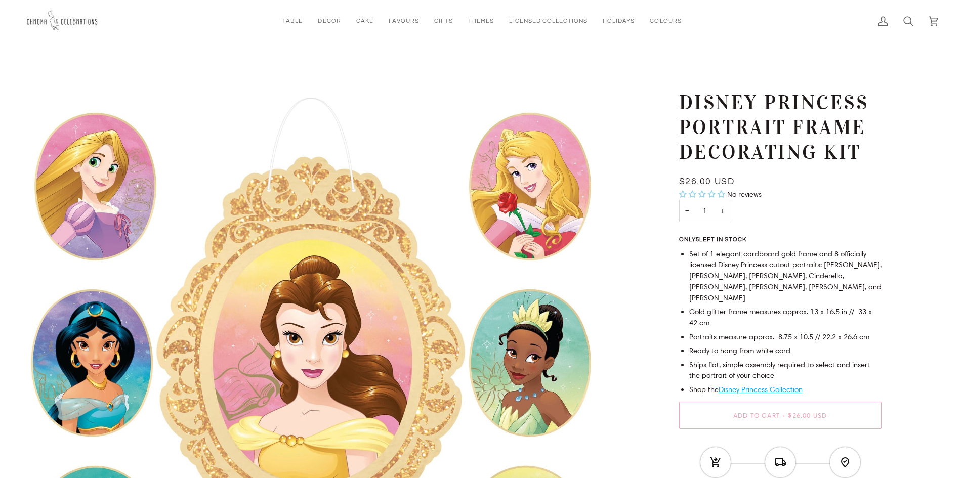  I want to click on span: Licensed Collections, so click(548, 21).